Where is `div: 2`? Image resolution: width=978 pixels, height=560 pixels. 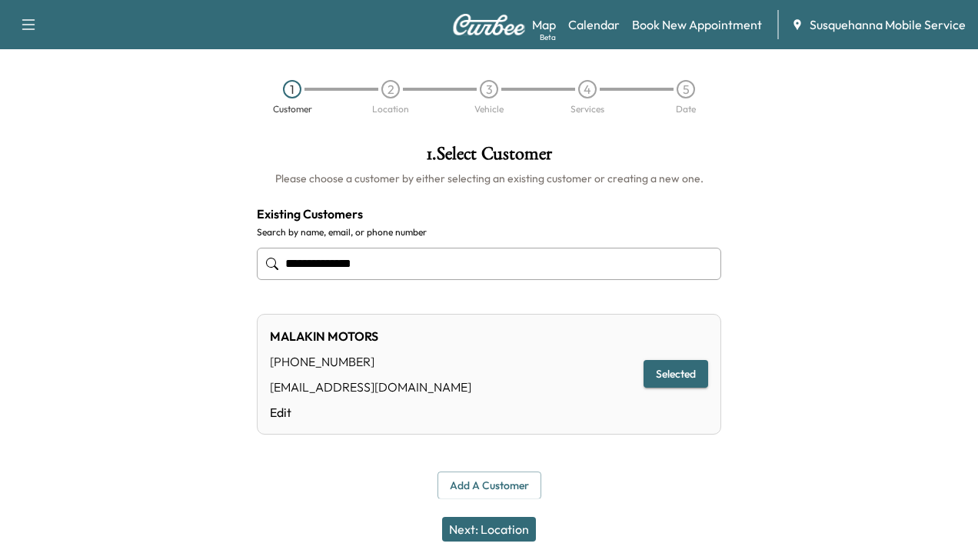
div: 2 is located at coordinates (391, 89).